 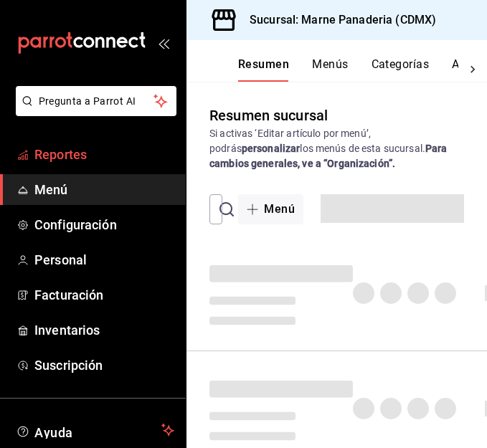 I want to click on button: Menú, so click(x=271, y=209).